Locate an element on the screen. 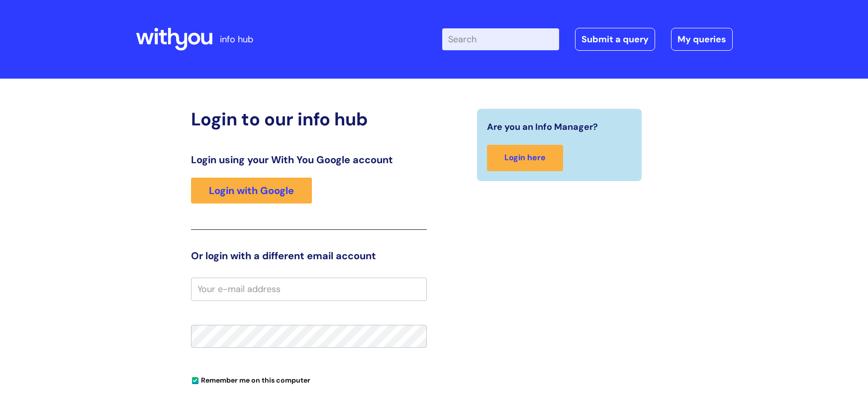 The height and width of the screenshot is (404, 868). p: info hub is located at coordinates (236, 40).